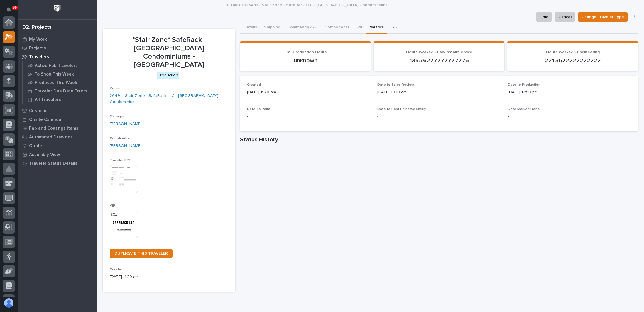 The width and height of the screenshot is (644, 312). I want to click on span: DUPLICATE THIS TRAVELER, so click(141, 254).